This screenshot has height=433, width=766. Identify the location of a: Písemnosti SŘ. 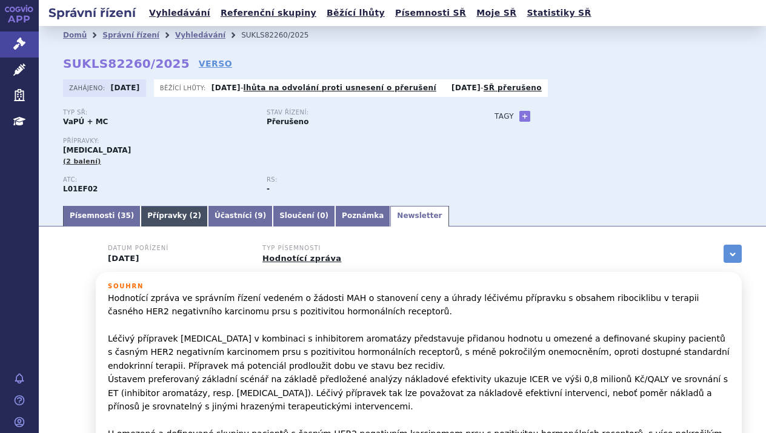
(430, 13).